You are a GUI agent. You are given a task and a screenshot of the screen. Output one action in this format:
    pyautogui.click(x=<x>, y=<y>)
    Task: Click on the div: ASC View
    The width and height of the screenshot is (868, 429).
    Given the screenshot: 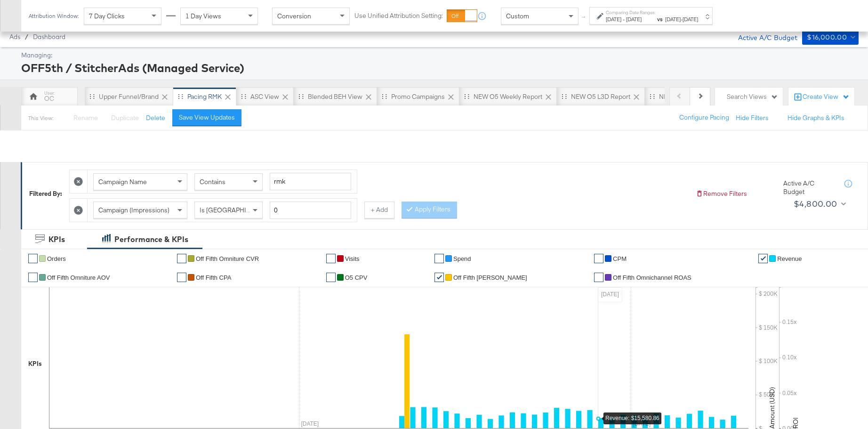 What is the action you would take?
    pyautogui.click(x=265, y=97)
    